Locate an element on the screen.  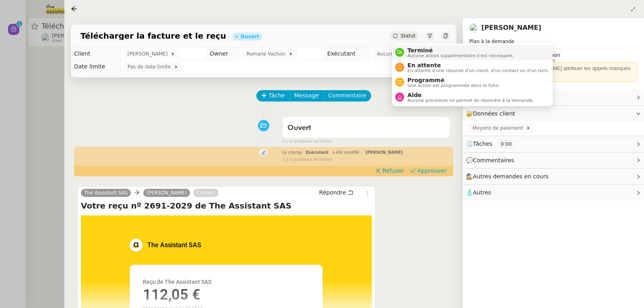
div: 🔐Données client is located at coordinates (553, 113).